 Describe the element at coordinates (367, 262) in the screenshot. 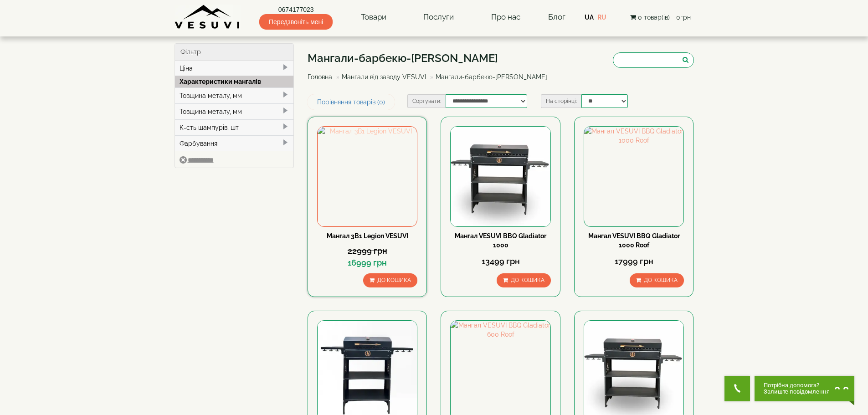

I see `div: 16999 грн` at that location.